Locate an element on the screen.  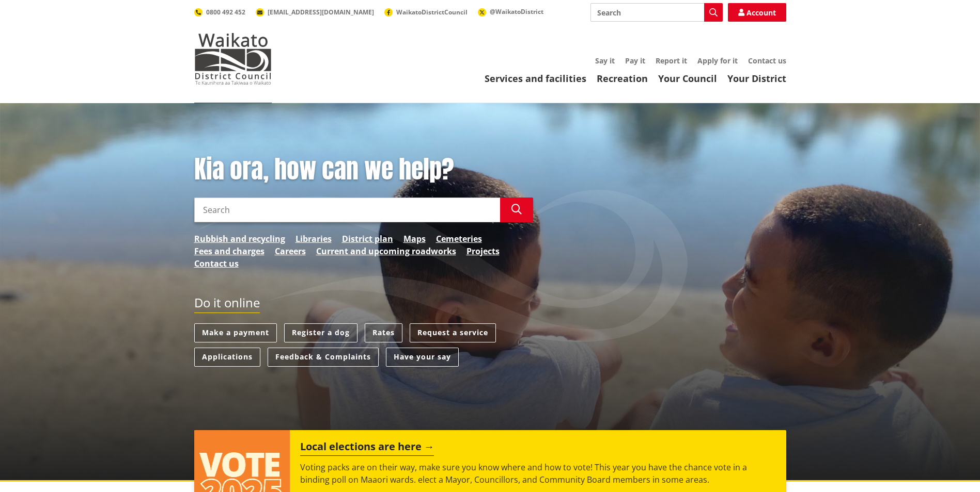
a: Have your say is located at coordinates (422, 357).